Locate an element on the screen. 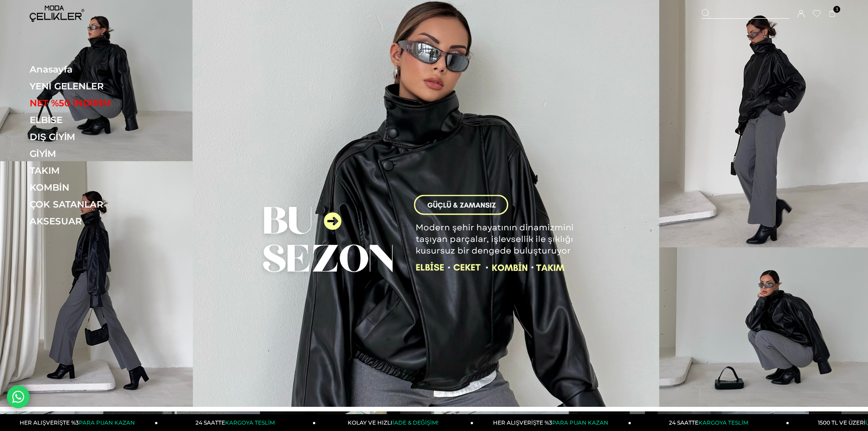 The height and width of the screenshot is (431, 868). a: YENİ GELENLER is located at coordinates (92, 86).